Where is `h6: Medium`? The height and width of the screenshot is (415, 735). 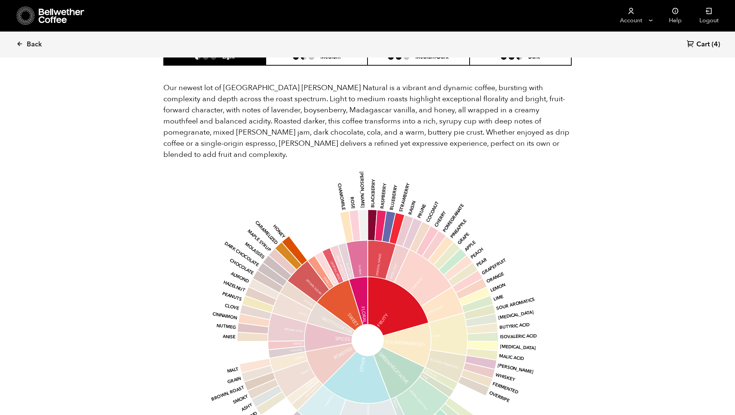
h6: Medium is located at coordinates (330, 56).